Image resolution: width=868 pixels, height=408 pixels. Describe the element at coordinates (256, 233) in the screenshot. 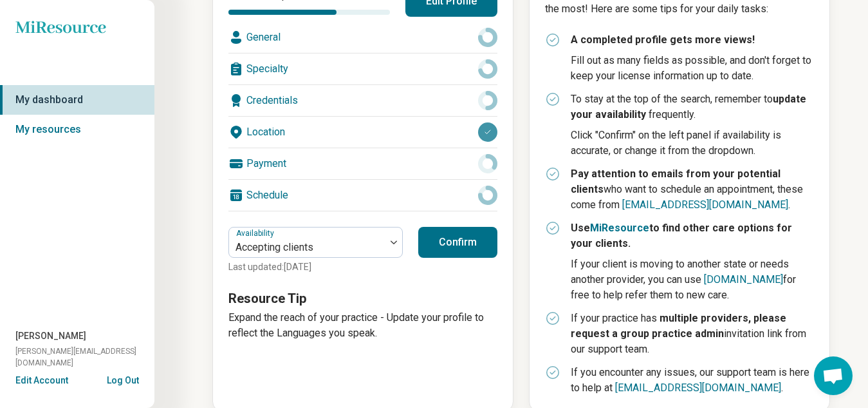

I see `label: Availability` at that location.